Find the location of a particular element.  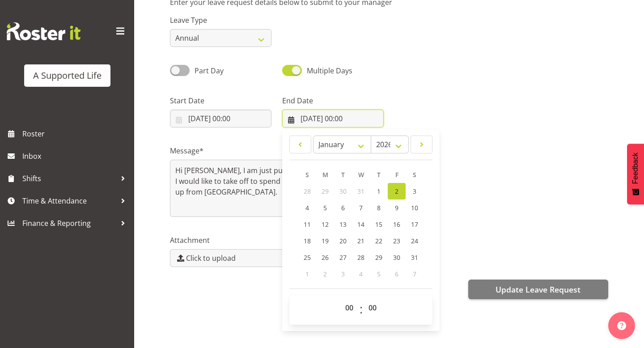

span: 19 is located at coordinates (325, 241).